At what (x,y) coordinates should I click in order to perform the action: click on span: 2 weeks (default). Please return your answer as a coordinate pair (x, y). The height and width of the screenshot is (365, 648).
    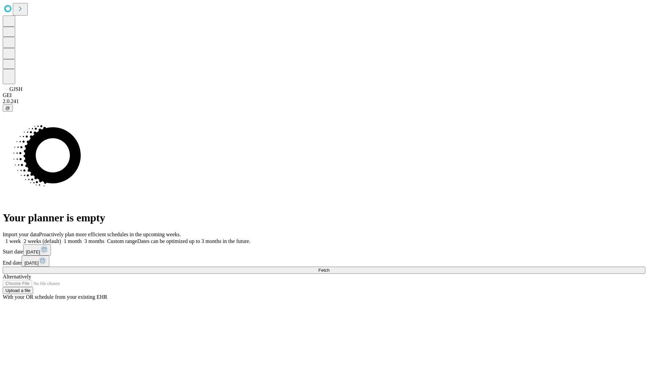
    Looking at the image, I should click on (42, 241).